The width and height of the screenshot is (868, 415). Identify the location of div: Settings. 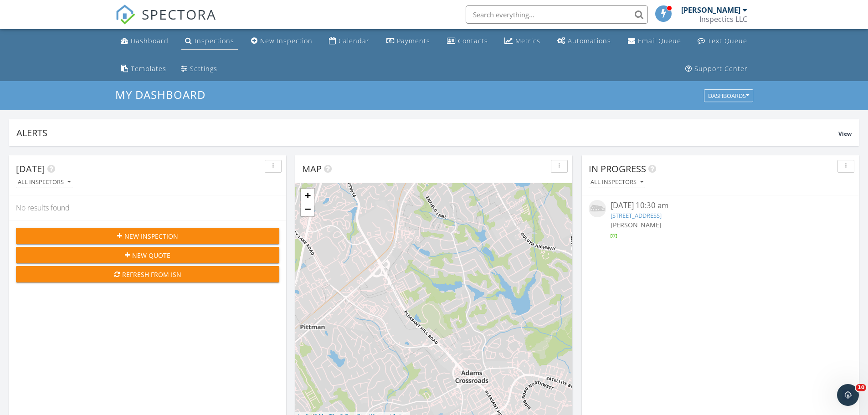
(204, 69).